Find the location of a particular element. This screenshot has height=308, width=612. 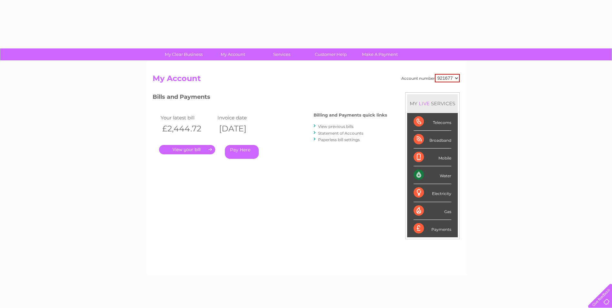

a: View previous bills is located at coordinates (336, 126).